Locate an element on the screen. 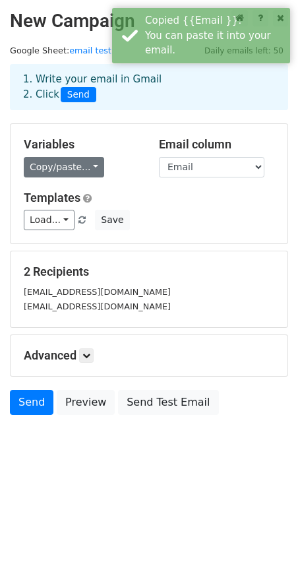 The width and height of the screenshot is (298, 566). div: Chat Widget is located at coordinates (265, 535).